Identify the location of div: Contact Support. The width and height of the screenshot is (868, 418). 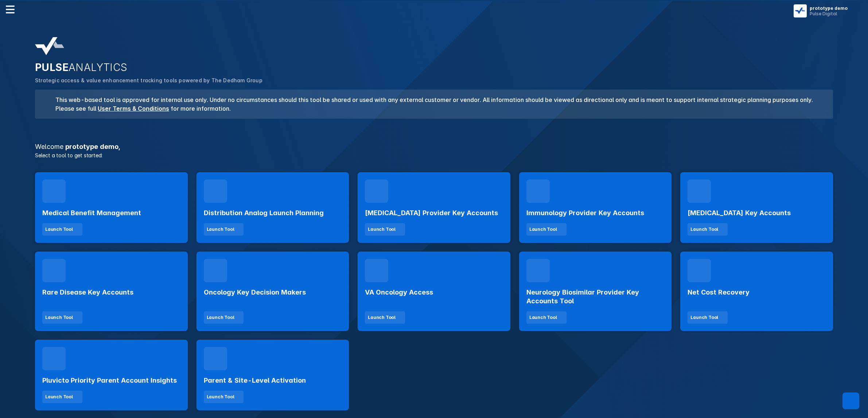
(851, 401).